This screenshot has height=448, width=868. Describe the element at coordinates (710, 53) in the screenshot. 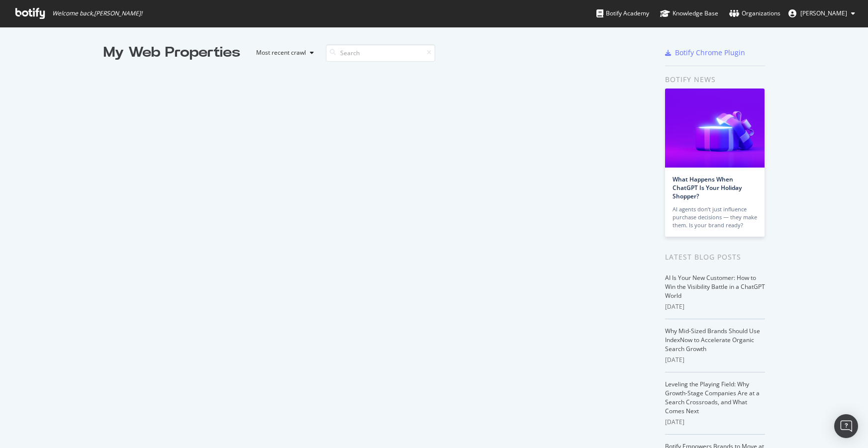

I see `div: Botify Chrome Plugin` at that location.